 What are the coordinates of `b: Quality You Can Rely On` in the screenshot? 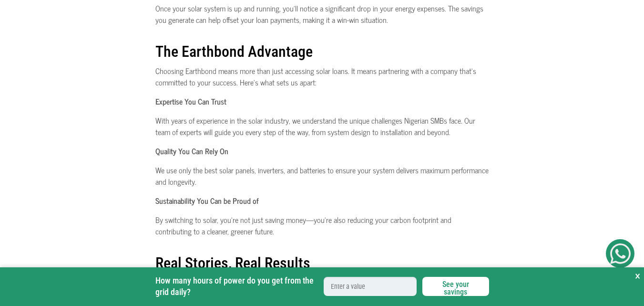 It's located at (191, 151).